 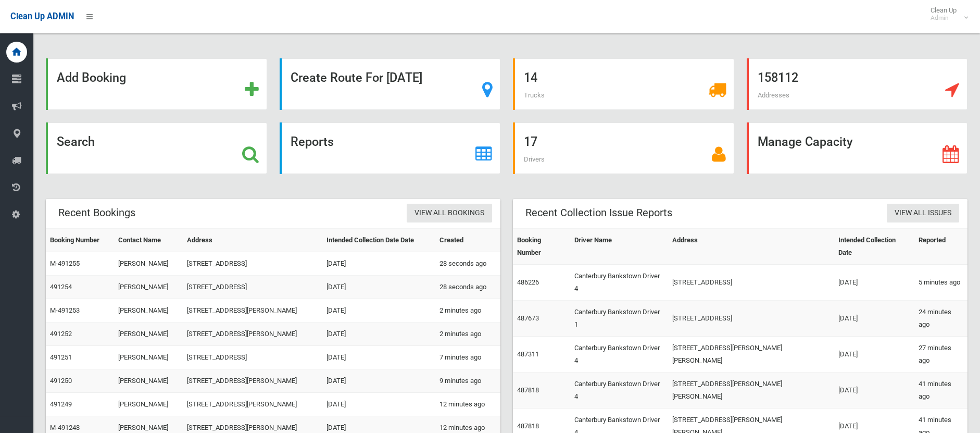 I want to click on td: 24 minutes ago, so click(x=941, y=318).